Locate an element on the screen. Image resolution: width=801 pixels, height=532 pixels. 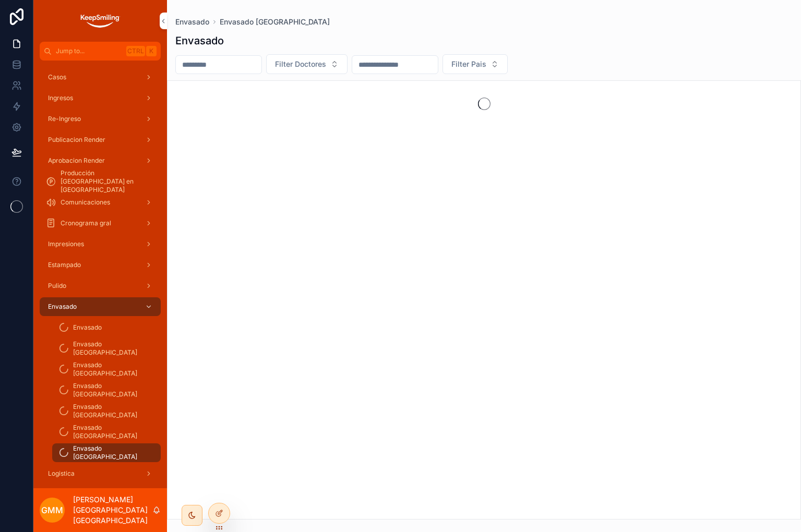
div: scrollable content is located at coordinates (100, 274).